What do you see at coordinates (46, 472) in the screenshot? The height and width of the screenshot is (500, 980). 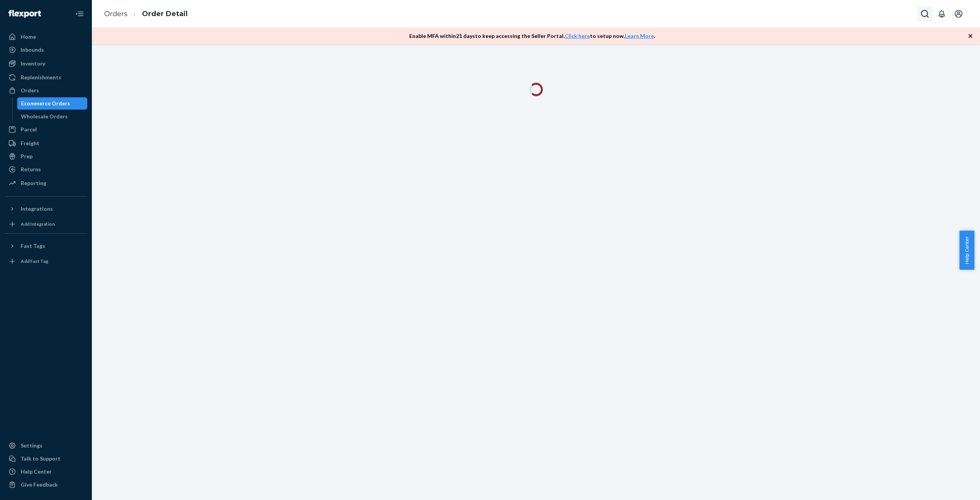 I see `a: Help Center` at bounding box center [46, 472].